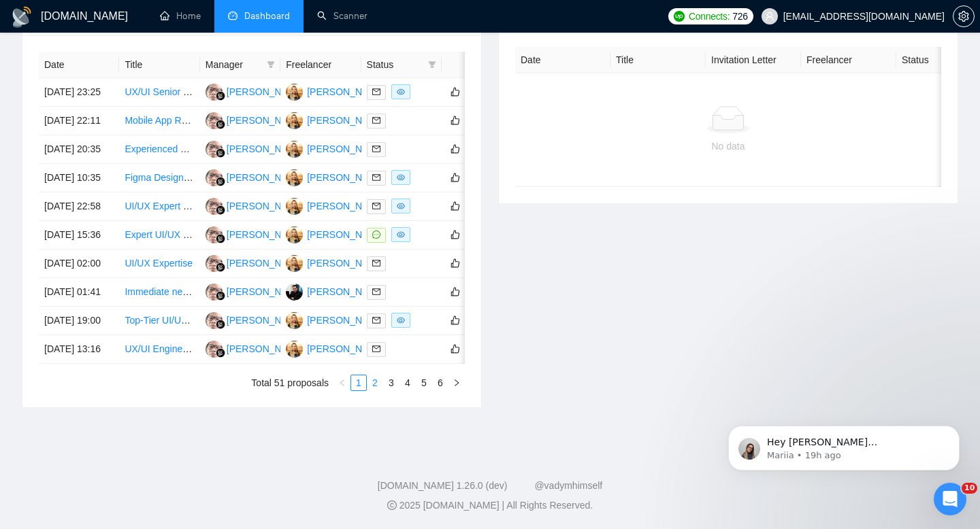  What do you see at coordinates (408, 383) in the screenshot?
I see `li: 4` at bounding box center [408, 383].